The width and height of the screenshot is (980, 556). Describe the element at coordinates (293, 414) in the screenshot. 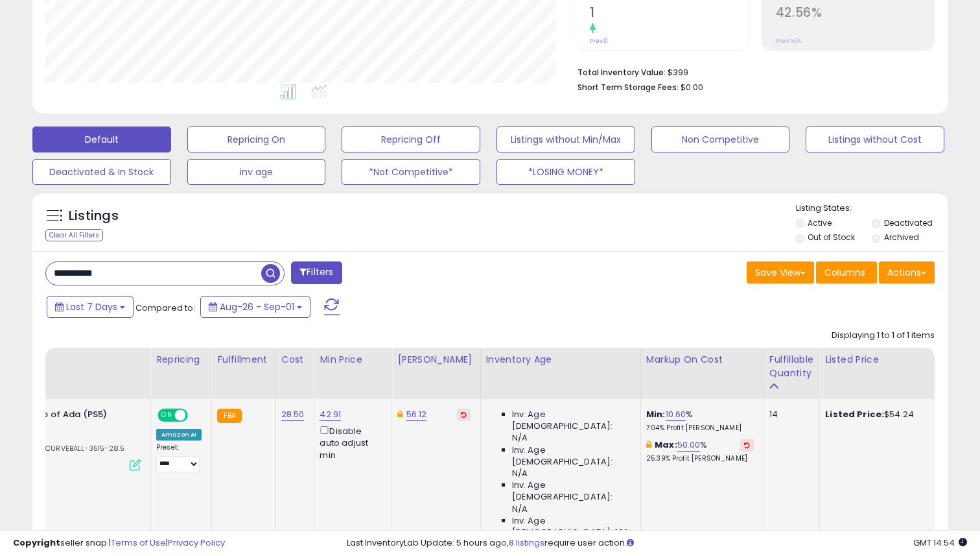

I see `a: 28.50` at that location.